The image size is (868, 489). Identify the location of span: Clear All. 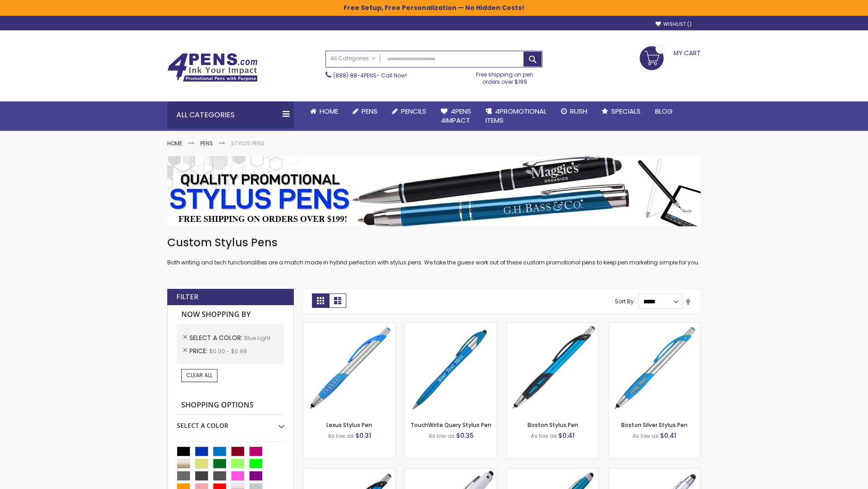
(199, 375).